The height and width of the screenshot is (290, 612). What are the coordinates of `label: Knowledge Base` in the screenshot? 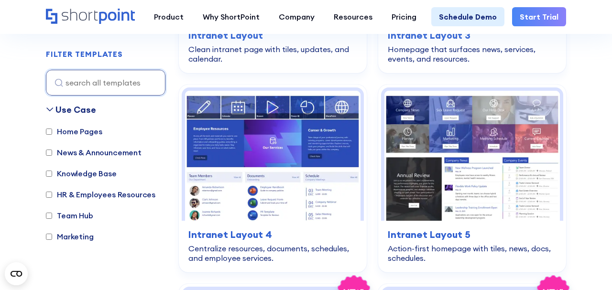 It's located at (81, 173).